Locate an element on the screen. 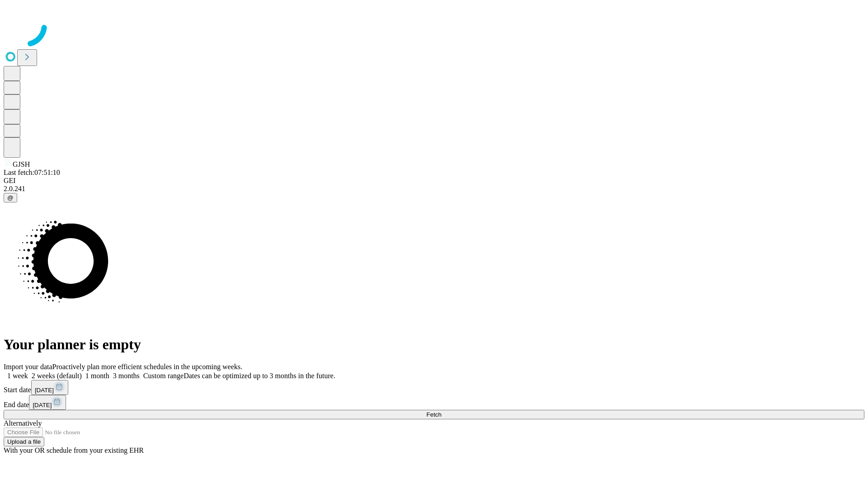 The image size is (868, 488). span: With your OR schedule from your existing EHR is located at coordinates (74, 450).